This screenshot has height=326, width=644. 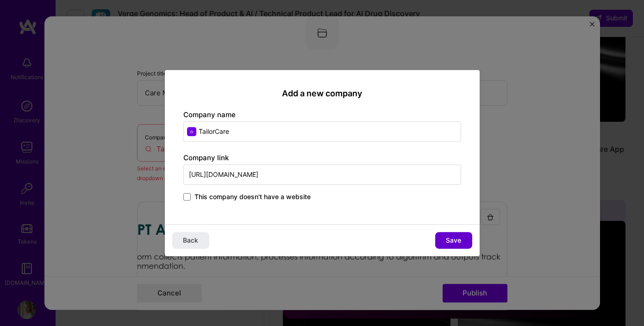 What do you see at coordinates (322, 93) in the screenshot?
I see `h2: Add a new company` at bounding box center [322, 93].